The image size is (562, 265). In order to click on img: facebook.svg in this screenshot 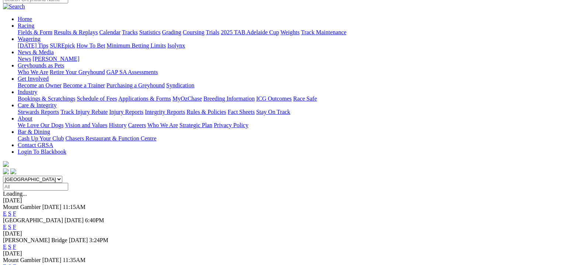, I will do `click(6, 171)`.